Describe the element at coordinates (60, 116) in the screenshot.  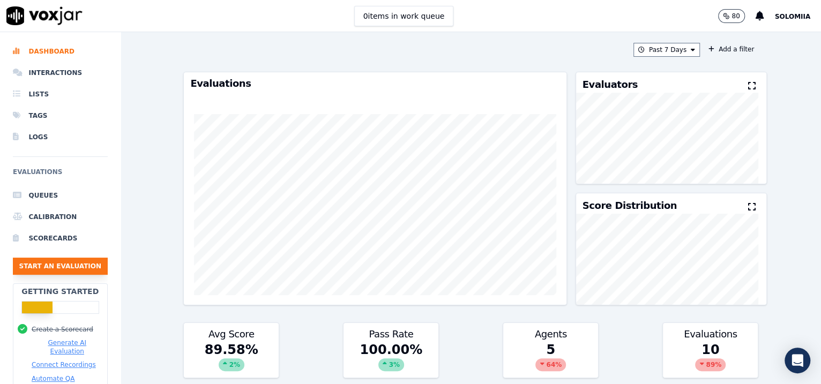
I see `li: Tags` at that location.